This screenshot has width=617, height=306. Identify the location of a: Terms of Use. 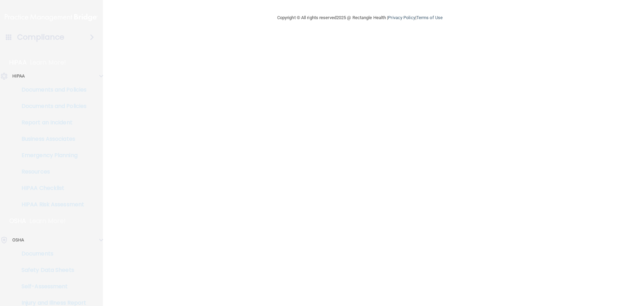
(429, 17).